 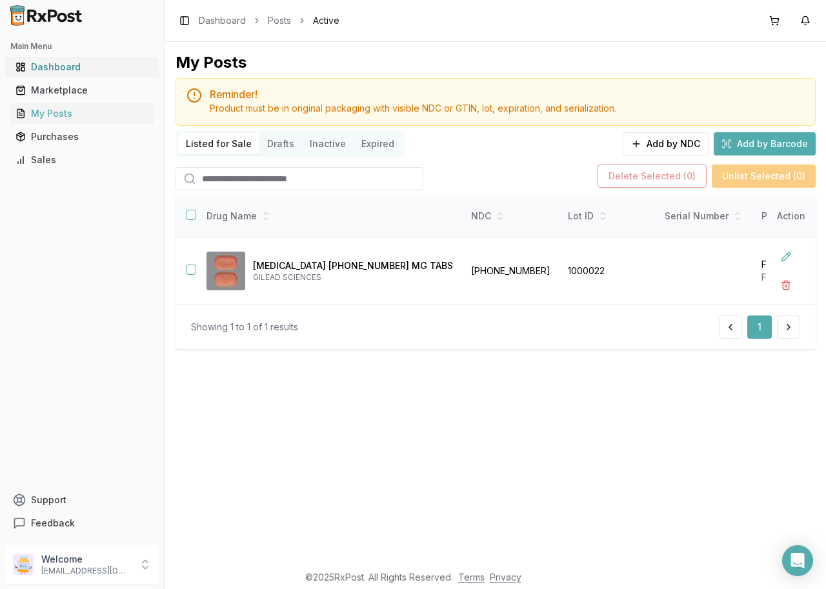 I want to click on img: Biktarvy 30-120-15 MG TABS, so click(x=226, y=271).